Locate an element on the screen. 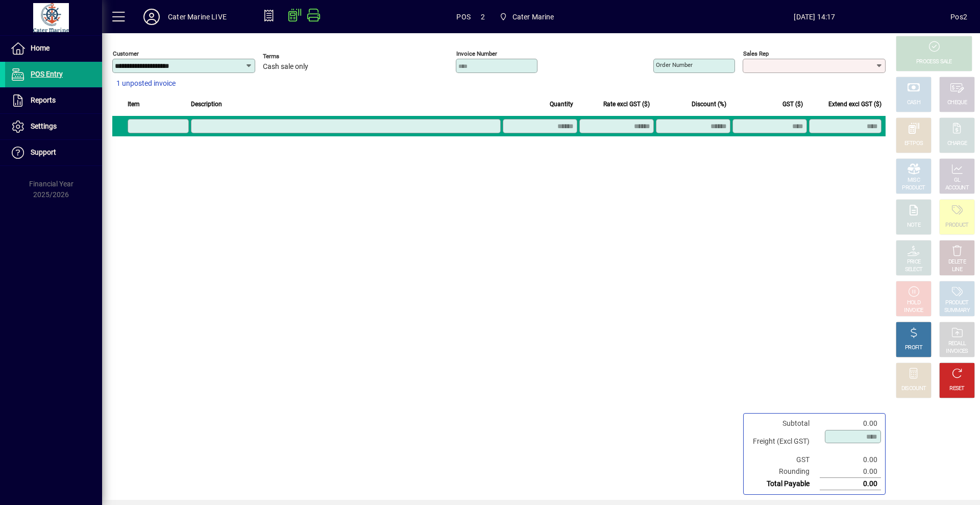 This screenshot has height=505, width=980. span: 2 is located at coordinates (483, 17).